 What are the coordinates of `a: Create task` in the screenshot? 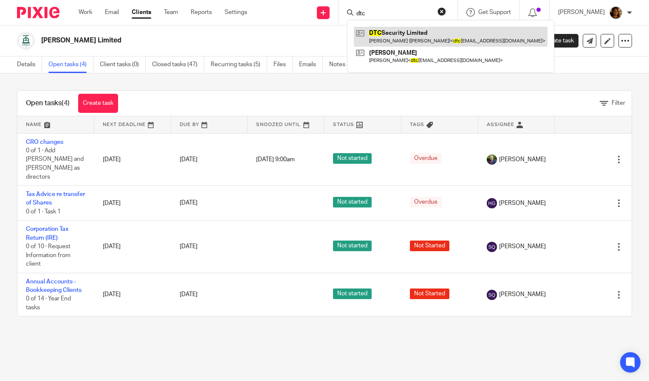 It's located at (98, 103).